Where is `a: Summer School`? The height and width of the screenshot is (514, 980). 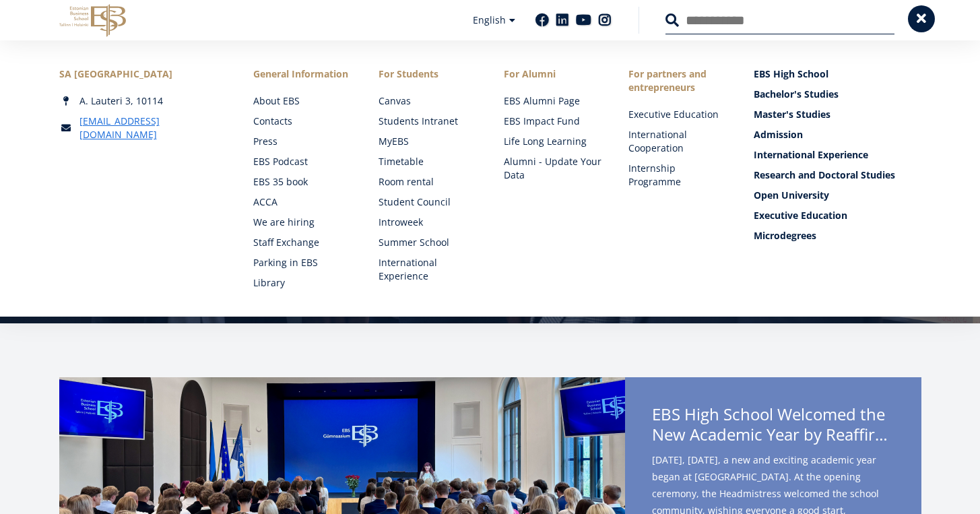
a: Summer School is located at coordinates (428, 242).